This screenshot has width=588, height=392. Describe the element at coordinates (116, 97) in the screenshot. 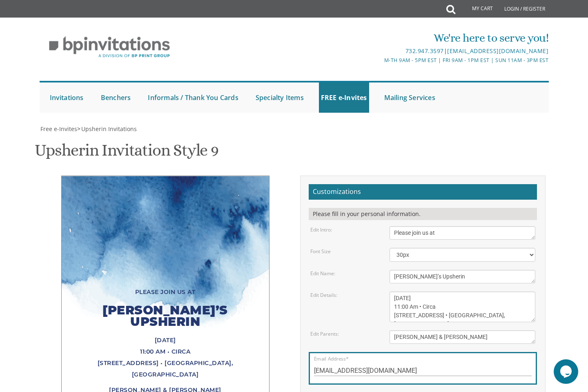

I see `a: Benchers` at that location.